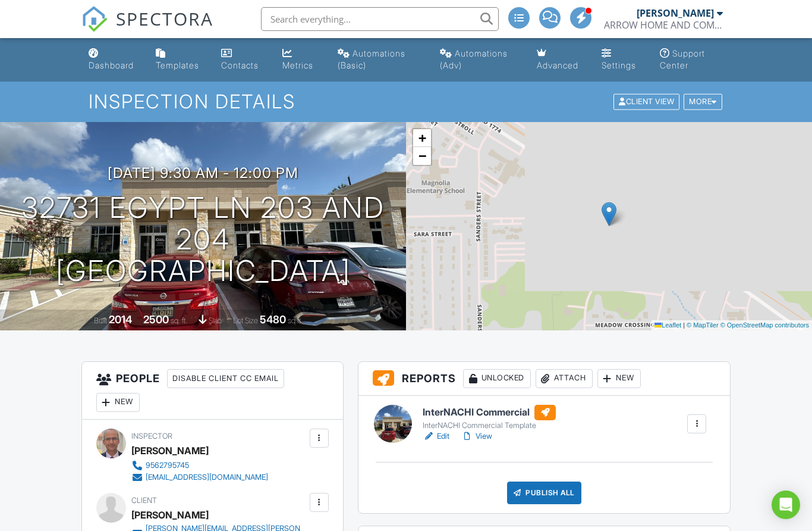  I want to click on a: Dashboard, so click(112, 59).